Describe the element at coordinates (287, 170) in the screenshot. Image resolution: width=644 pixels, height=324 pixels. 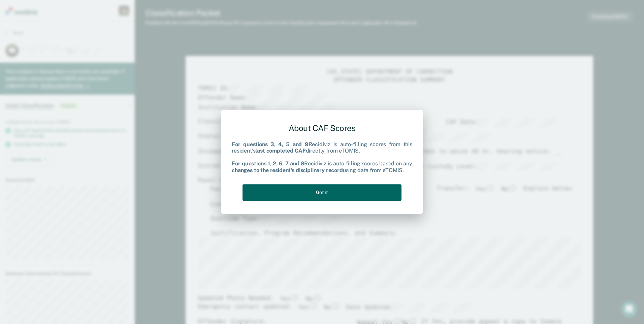
I see `b: changes to the resident's disciplinary record` at that location.